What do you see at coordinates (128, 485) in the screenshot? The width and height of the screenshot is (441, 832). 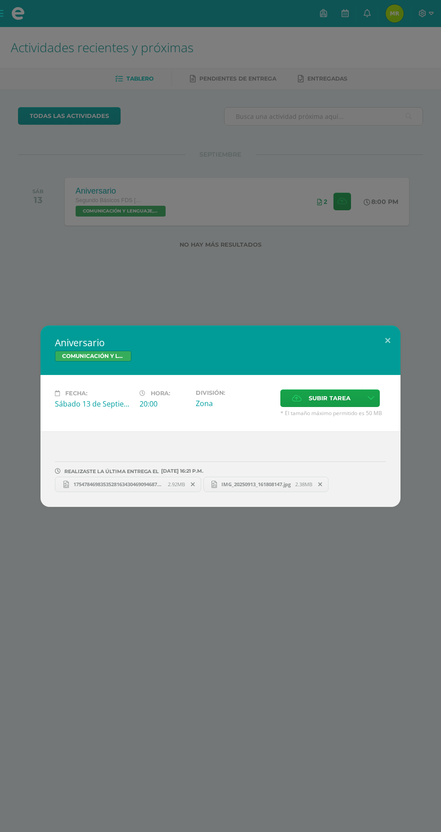 I see `a: 17547846983535281634304690946873.jpg 2.92MB` at bounding box center [128, 485].